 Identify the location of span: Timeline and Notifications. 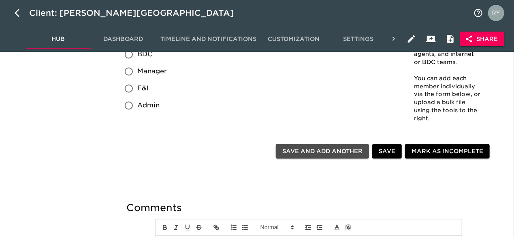
(208, 39).